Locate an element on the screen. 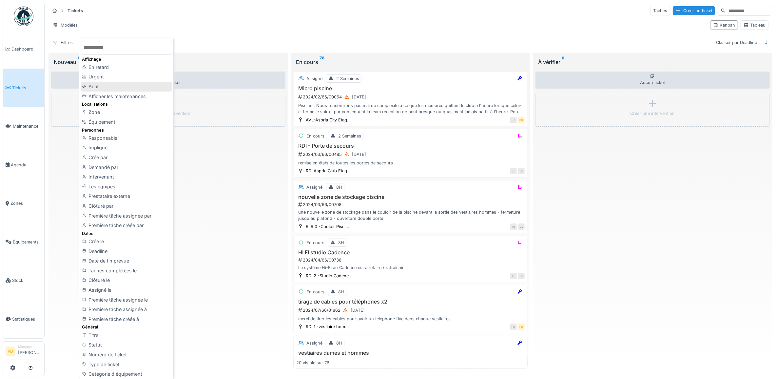  div: PD is located at coordinates (521, 326).